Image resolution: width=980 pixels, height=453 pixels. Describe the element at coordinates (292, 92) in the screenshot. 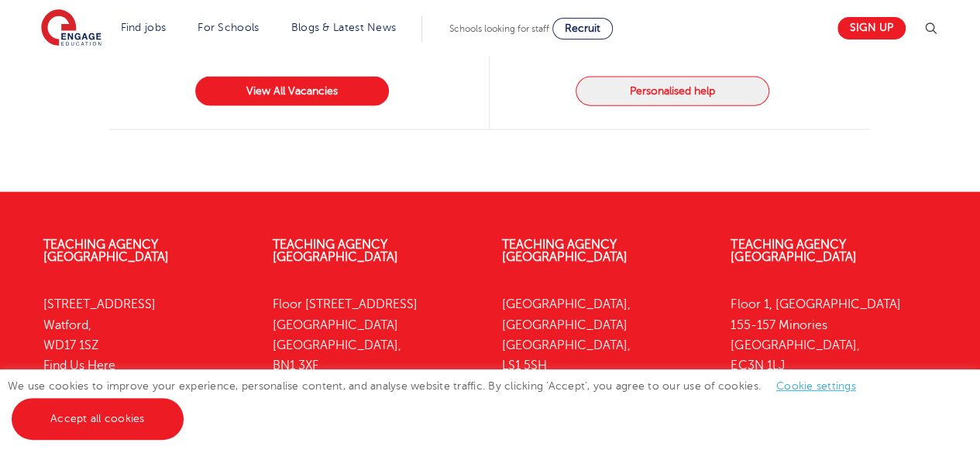

I see `a: View All Vacancies` at that location.